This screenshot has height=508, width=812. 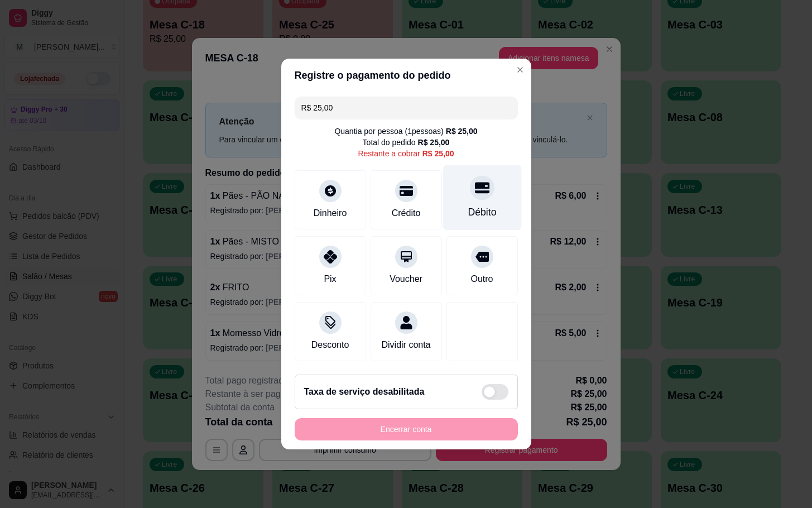 I want to click on div: Débito, so click(x=482, y=212).